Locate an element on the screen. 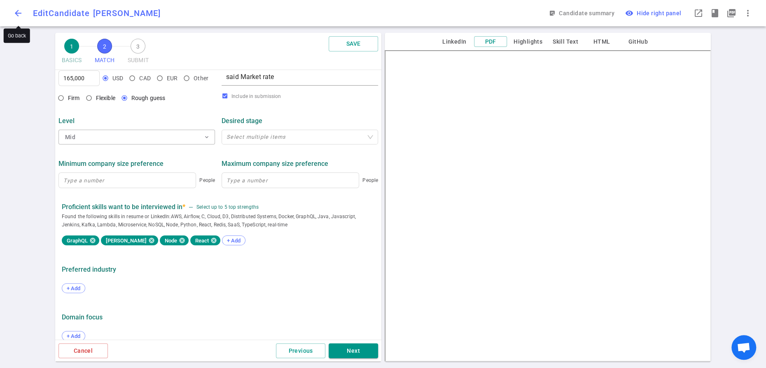 This screenshot has width=766, height=368. button: Open resume highlights in a popup is located at coordinates (714, 13).